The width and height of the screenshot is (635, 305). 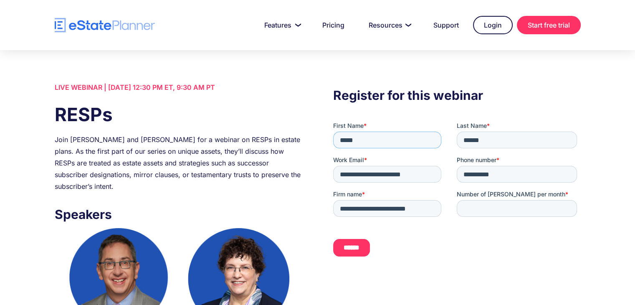 What do you see at coordinates (456, 95) in the screenshot?
I see `h3: Register for this webinar` at bounding box center [456, 95].